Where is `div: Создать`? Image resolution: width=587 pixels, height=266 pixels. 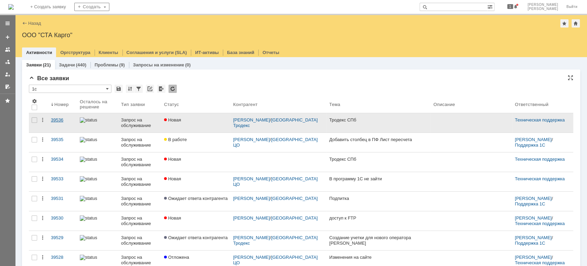 div: Создать is located at coordinates (92, 7).